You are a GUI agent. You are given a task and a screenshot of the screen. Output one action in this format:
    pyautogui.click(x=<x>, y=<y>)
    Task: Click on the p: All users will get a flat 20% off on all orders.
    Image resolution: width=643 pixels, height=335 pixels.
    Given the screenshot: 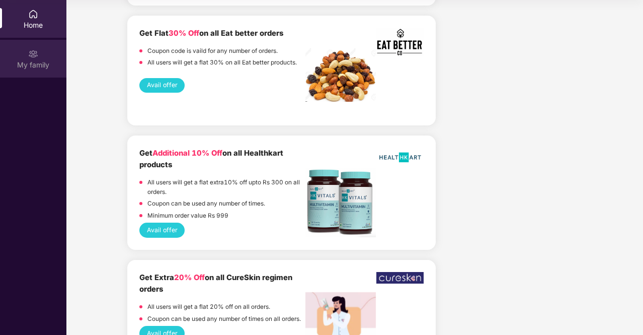 What is the action you would take?
    pyautogui.click(x=209, y=306)
    